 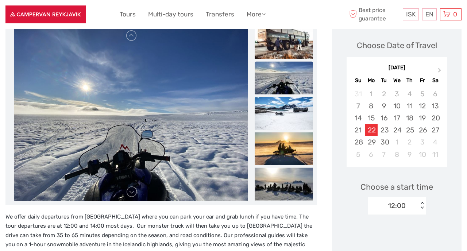 What do you see at coordinates (422, 80) in the screenshot?
I see `div: Fr` at bounding box center [422, 80].